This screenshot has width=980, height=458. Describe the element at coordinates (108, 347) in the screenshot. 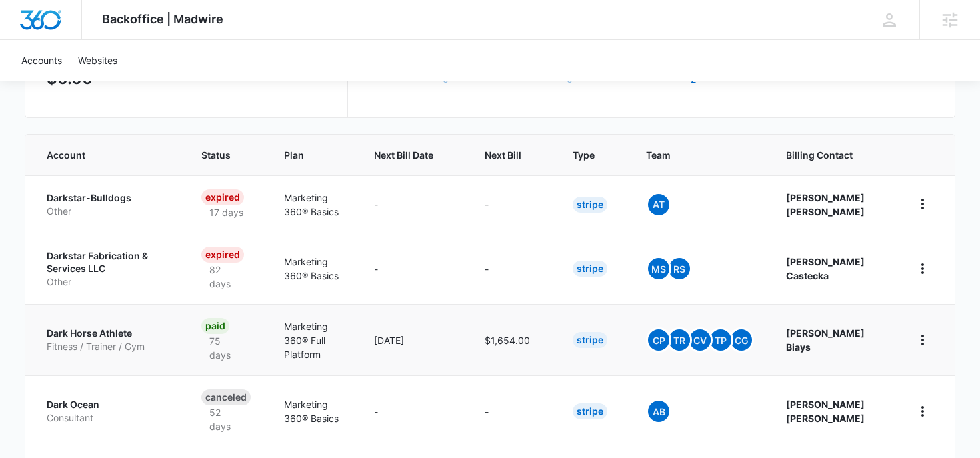

I see `p: Fitness / Trainer / Gym` at that location.